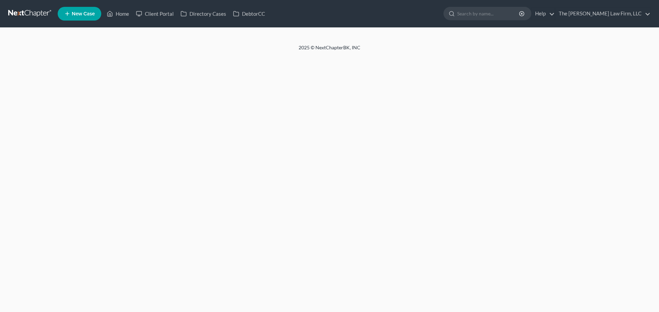 This screenshot has width=659, height=312. Describe the element at coordinates (83, 14) in the screenshot. I see `span: New Case` at that location.